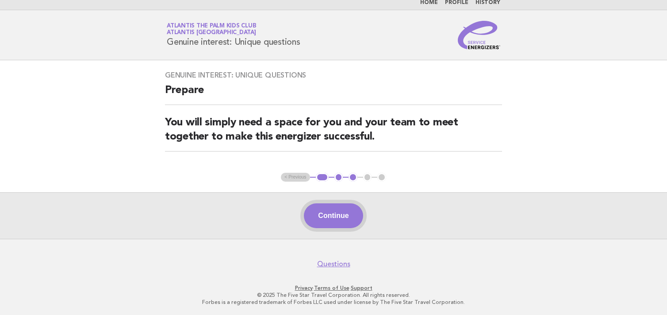 The width and height of the screenshot is (667, 315). I want to click on h3: Genuine interest: Unique questions, so click(334, 75).